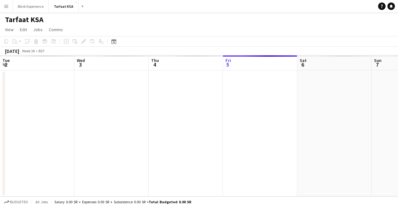 This screenshot has height=207, width=398. What do you see at coordinates (38, 30) in the screenshot?
I see `span: Jobs` at bounding box center [38, 30].